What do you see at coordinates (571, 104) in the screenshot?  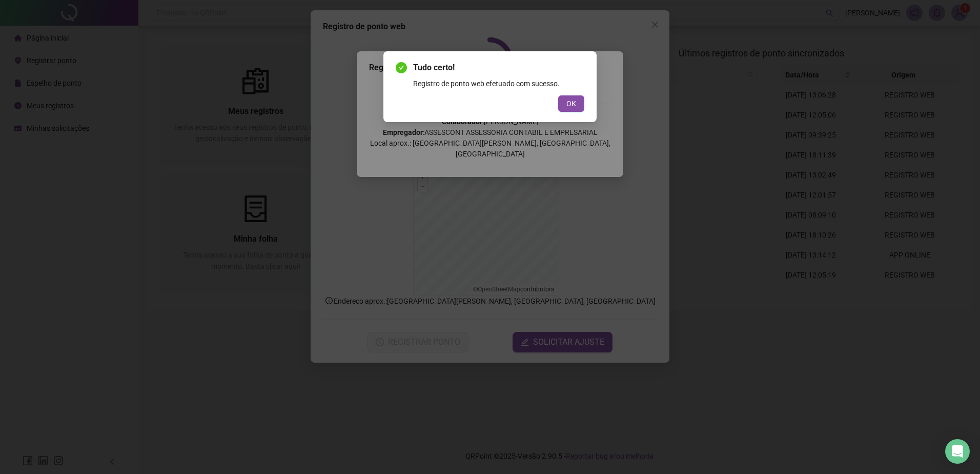 I see `button: OK` at bounding box center [571, 104].